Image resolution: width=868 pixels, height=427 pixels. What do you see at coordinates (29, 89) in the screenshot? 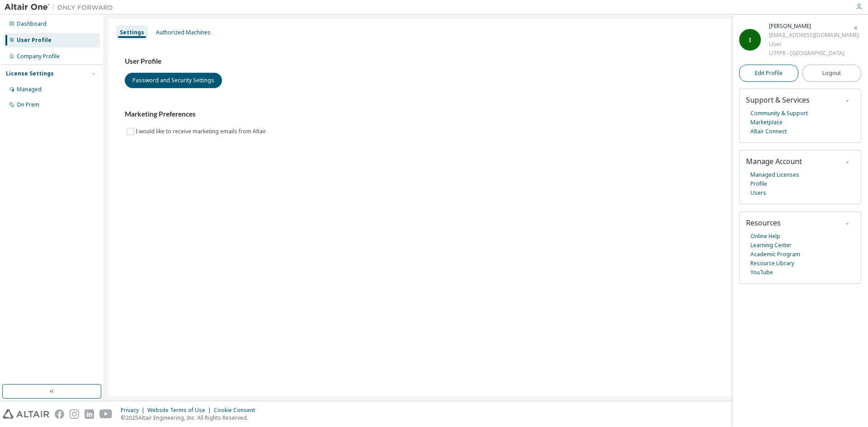
I see `div: Managed` at bounding box center [29, 89].